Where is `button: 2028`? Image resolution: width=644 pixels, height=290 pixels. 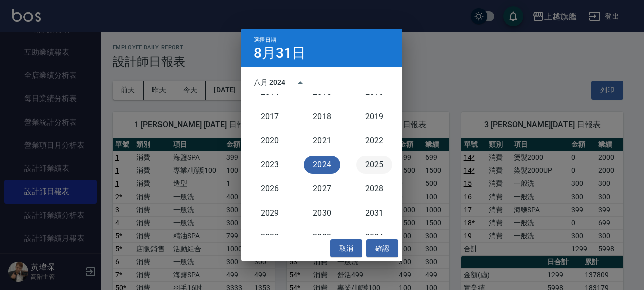 button: 2028 is located at coordinates (375, 189).